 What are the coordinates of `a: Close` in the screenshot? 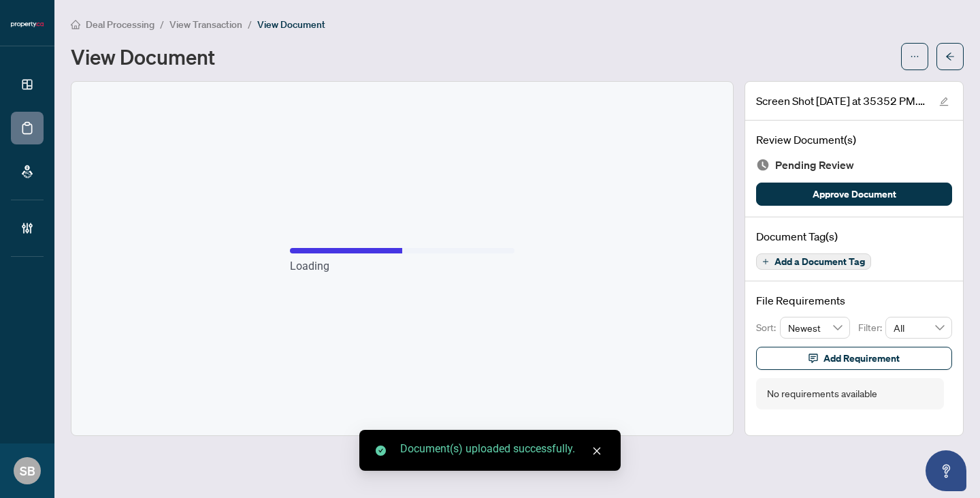 It's located at (597, 451).